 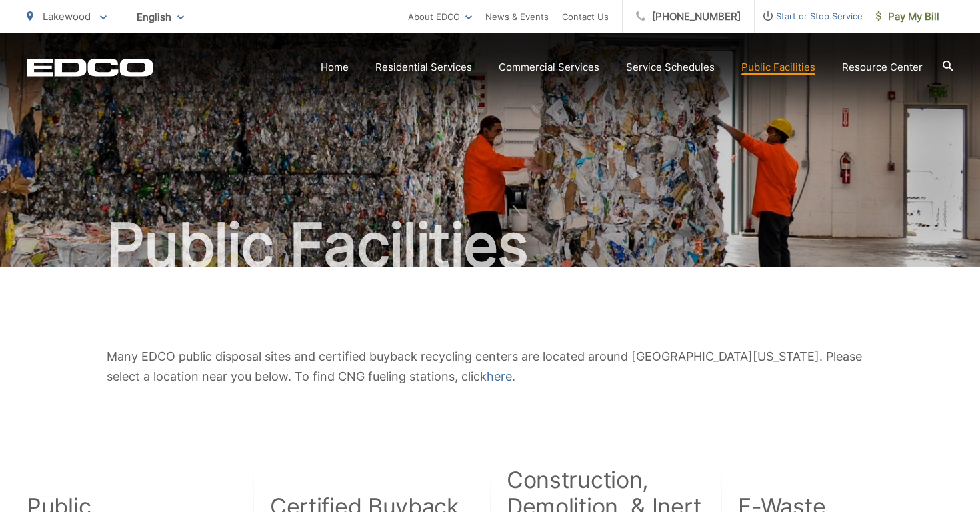 What do you see at coordinates (160, 17) in the screenshot?
I see `span: English` at bounding box center [160, 17].